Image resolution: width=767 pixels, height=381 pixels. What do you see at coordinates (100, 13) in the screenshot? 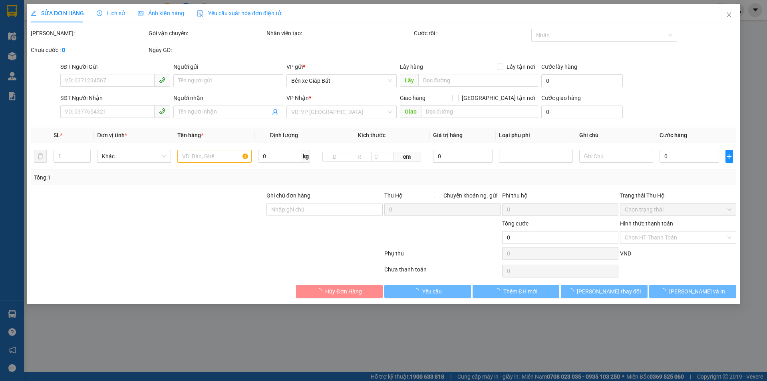
I see `span: clock-circle` at bounding box center [100, 13].